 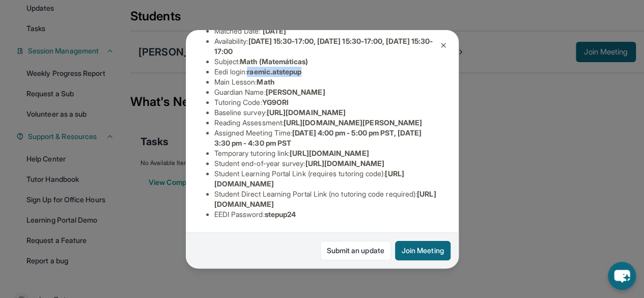 I want to click on img: Close Icon, so click(x=443, y=46).